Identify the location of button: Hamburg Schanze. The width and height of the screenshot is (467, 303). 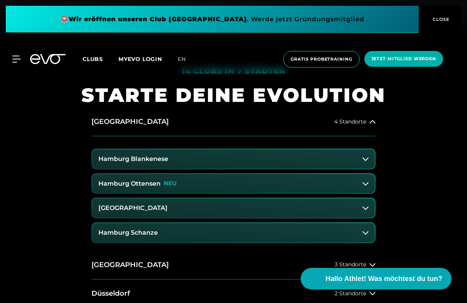
(234, 233).